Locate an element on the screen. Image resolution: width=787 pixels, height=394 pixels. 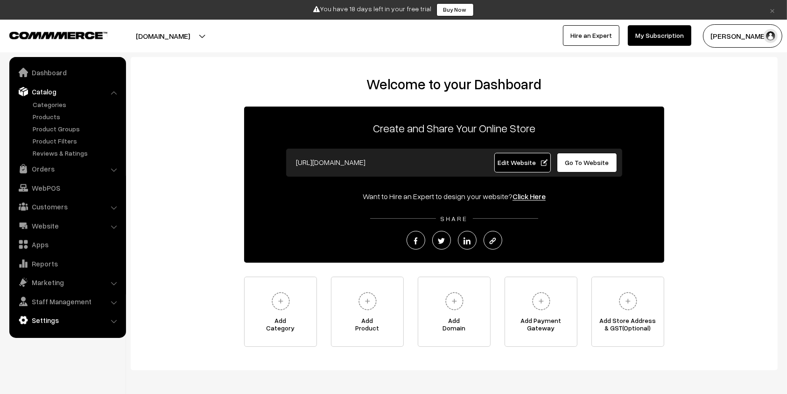
span: Add Domain is located at coordinates (454, 326).